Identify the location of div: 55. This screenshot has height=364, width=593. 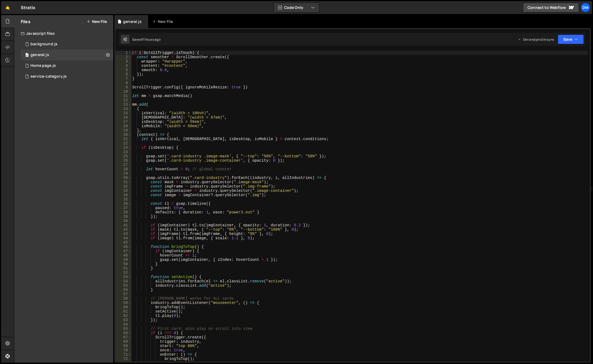
(123, 285).